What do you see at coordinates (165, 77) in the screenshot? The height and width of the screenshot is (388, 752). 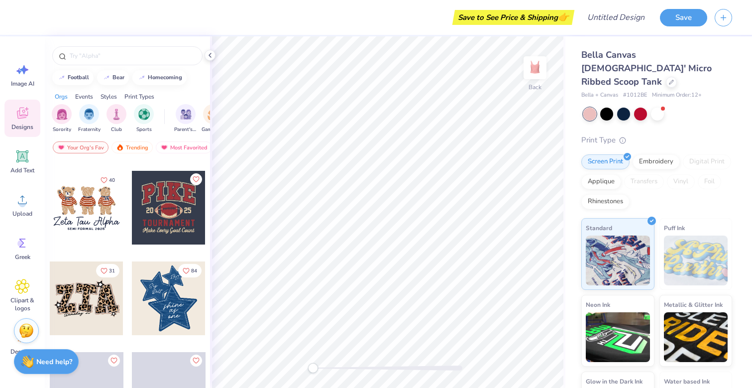 I see `div: homecoming` at bounding box center [165, 77].